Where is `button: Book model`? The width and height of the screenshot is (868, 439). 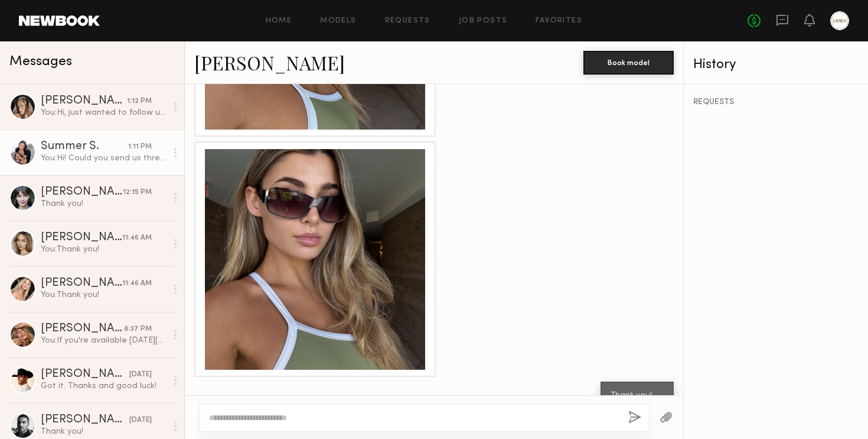 button: Book model is located at coordinates (628, 62).